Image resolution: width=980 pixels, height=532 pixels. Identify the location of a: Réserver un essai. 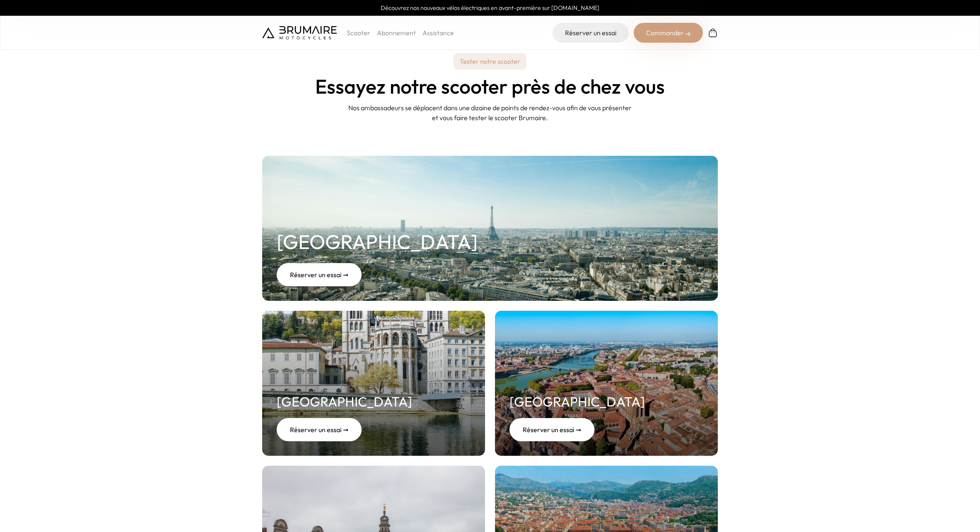
(591, 33).